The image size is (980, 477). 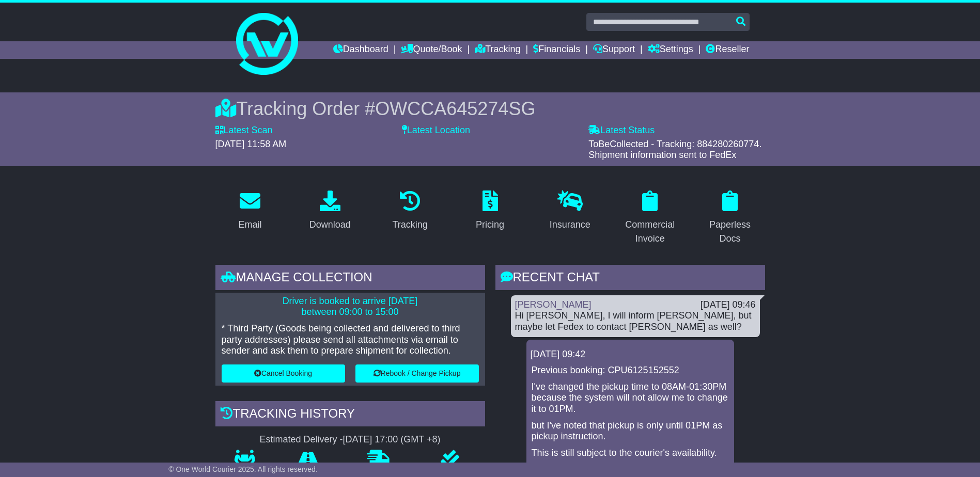 I want to click on div: RECENT CHAT, so click(x=630, y=279).